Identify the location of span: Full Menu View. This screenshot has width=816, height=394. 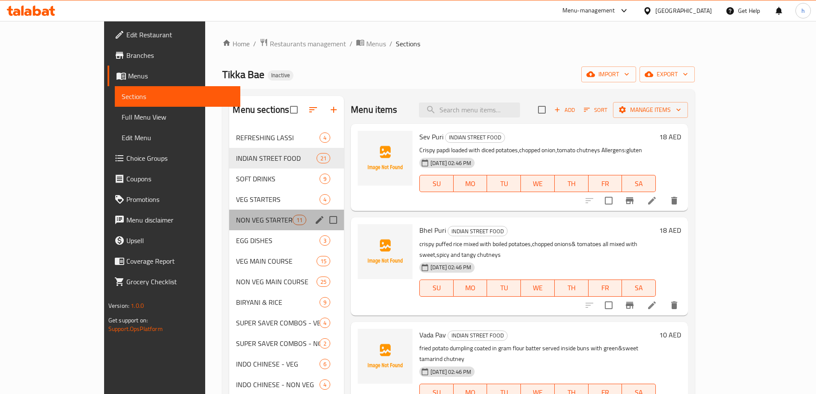
(177, 117).